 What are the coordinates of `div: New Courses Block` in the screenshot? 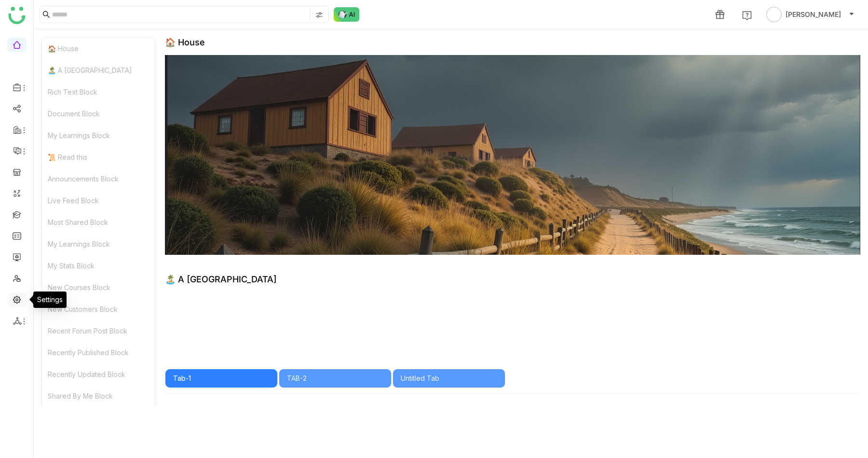 It's located at (99, 287).